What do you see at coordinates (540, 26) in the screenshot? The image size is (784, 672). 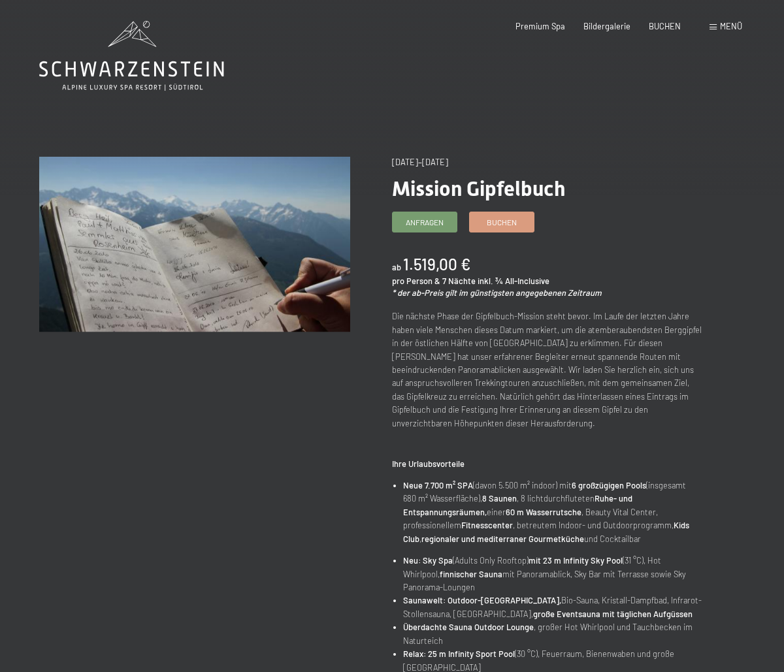 I see `a: Premium Spa` at bounding box center [540, 26].